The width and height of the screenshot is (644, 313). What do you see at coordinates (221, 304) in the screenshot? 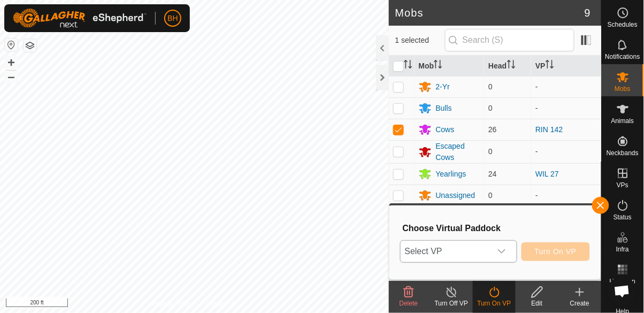
I see `a: Contact Us` at bounding box center [221, 304].